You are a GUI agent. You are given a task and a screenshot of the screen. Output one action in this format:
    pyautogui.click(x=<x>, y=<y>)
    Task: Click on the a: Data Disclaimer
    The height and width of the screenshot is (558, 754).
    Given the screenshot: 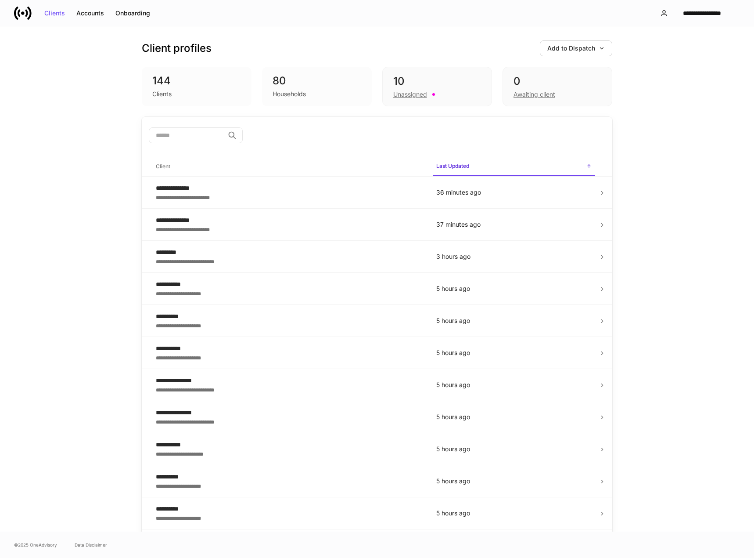 What is the action you would take?
    pyautogui.click(x=91, y=544)
    